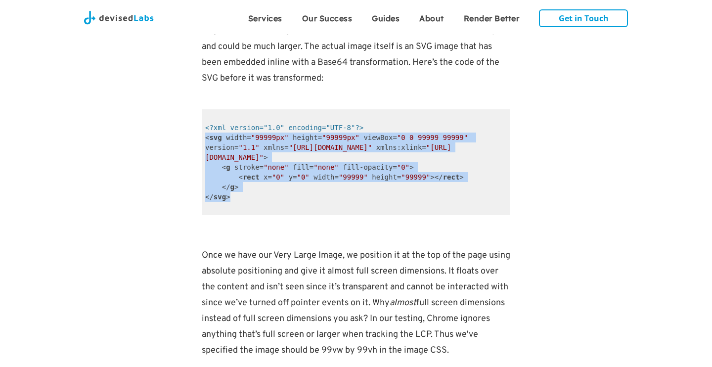 The image size is (712, 367). What do you see at coordinates (266, 177) in the screenshot?
I see `span: x` at bounding box center [266, 177].